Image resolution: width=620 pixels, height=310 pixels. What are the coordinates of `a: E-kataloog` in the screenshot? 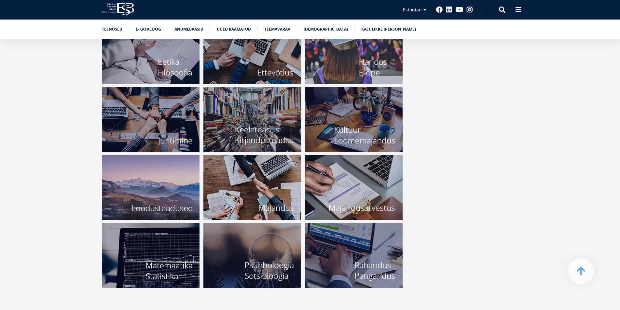 It's located at (148, 29).